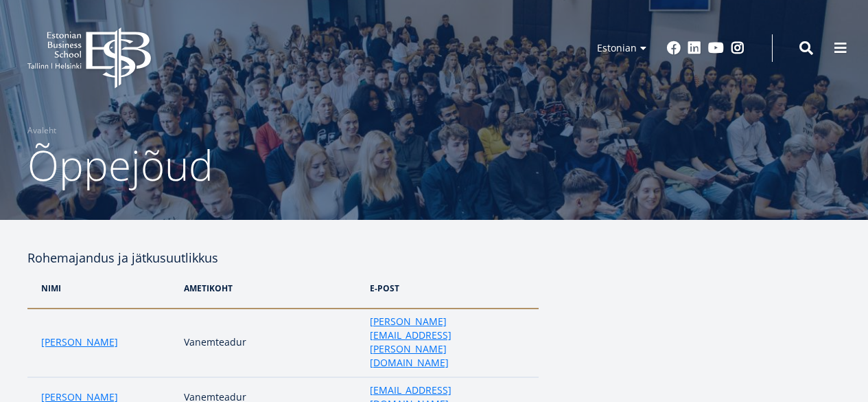  Describe the element at coordinates (738, 48) in the screenshot. I see `a: Instagram` at that location.